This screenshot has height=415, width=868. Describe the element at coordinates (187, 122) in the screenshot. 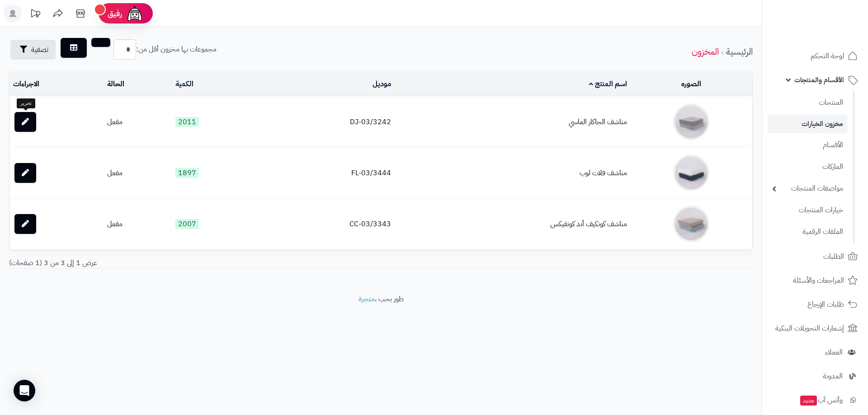

I see `span: 2011` at that location.